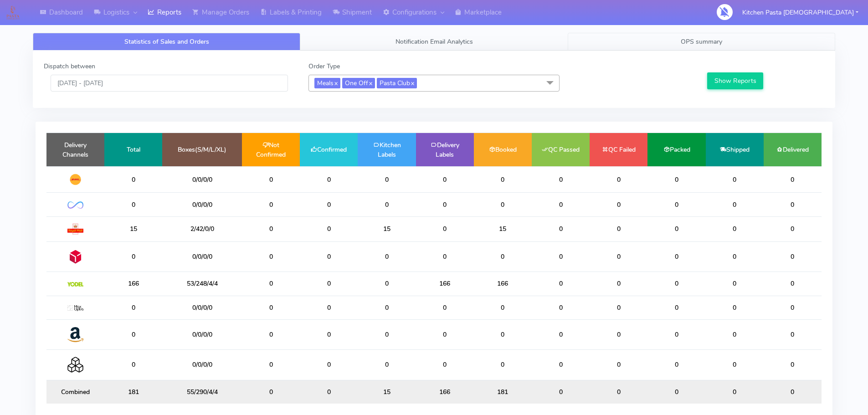 The image size is (868, 415). What do you see at coordinates (502, 149) in the screenshot?
I see `td: Booked` at bounding box center [502, 149].